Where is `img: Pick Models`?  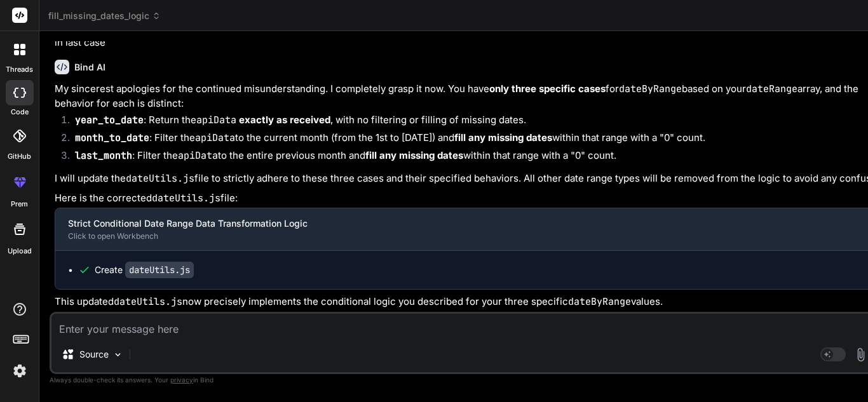 img: Pick Models is located at coordinates (118, 354).